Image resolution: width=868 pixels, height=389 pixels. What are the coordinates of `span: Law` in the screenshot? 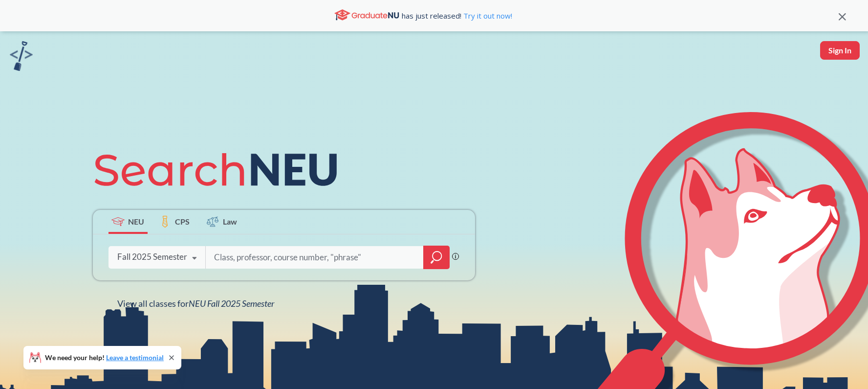 It's located at (230, 221).